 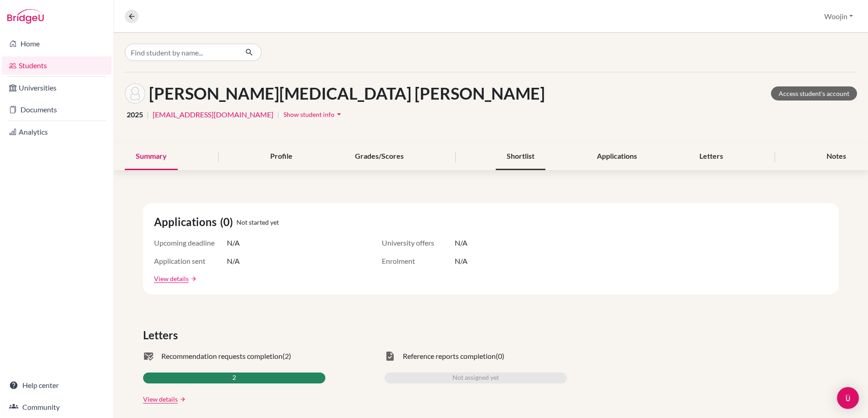 I want to click on span: Applications, so click(x=187, y=222).